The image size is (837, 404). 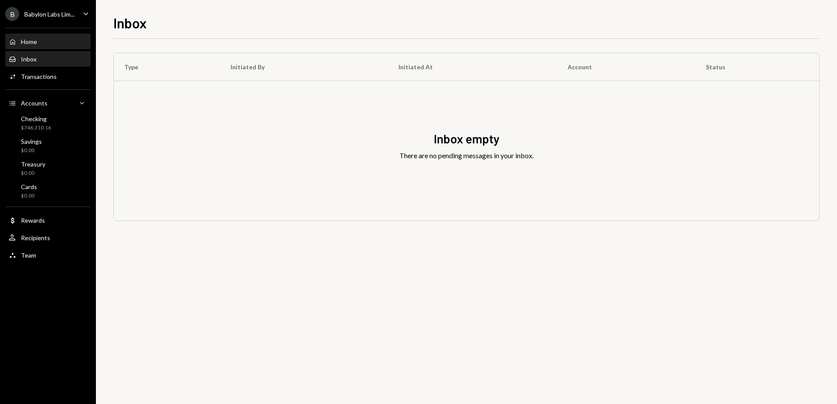 I want to click on a: Home, so click(x=48, y=41).